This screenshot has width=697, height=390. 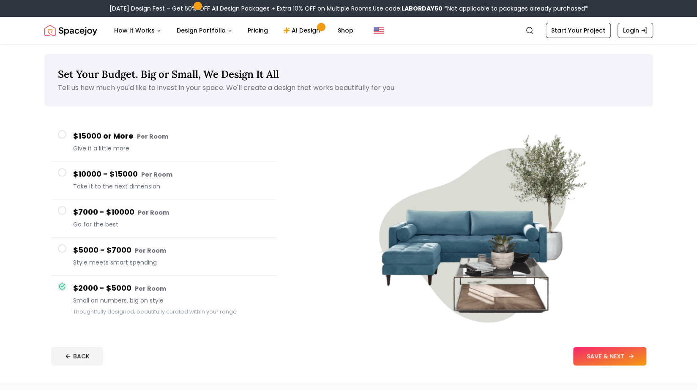 What do you see at coordinates (77, 356) in the screenshot?
I see `button: BACK` at bounding box center [77, 356].